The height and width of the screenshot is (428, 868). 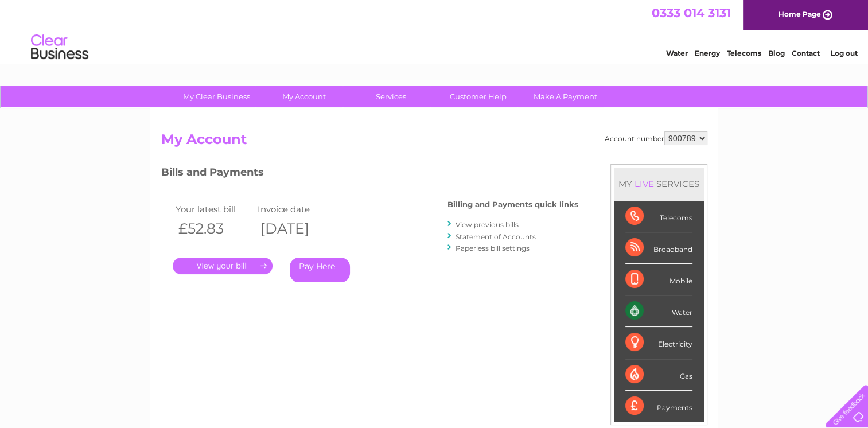 What do you see at coordinates (659, 374) in the screenshot?
I see `div: Gas` at bounding box center [659, 374].